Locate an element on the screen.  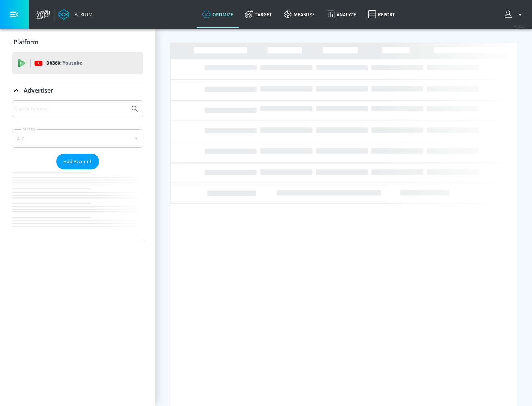
nav: list of Advertiser is located at coordinates (78, 205).